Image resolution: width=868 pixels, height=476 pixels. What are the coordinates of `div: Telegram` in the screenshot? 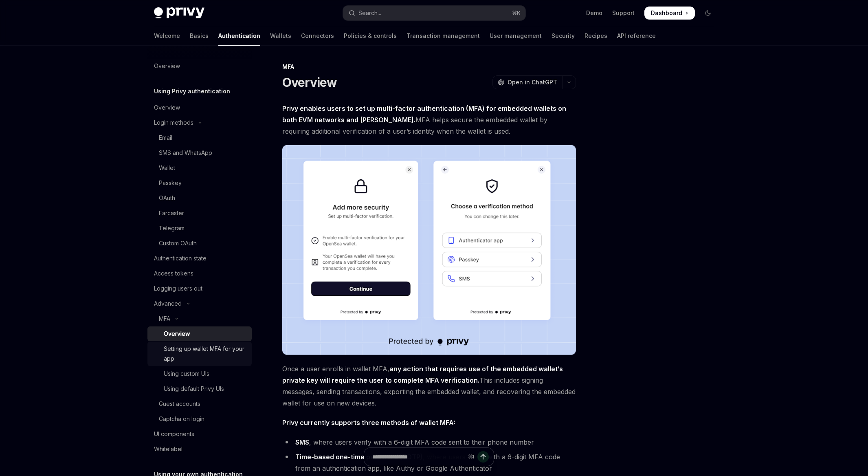 It's located at (172, 229).